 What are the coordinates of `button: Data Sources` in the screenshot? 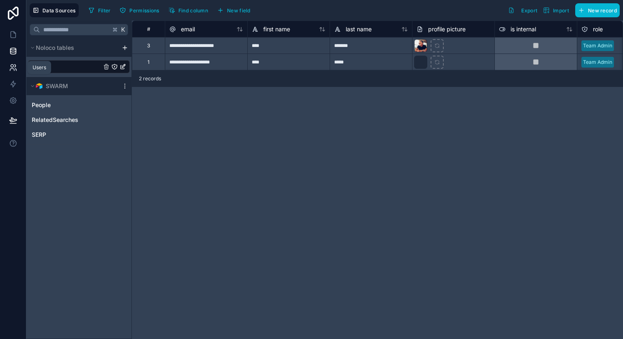 It's located at (54, 10).